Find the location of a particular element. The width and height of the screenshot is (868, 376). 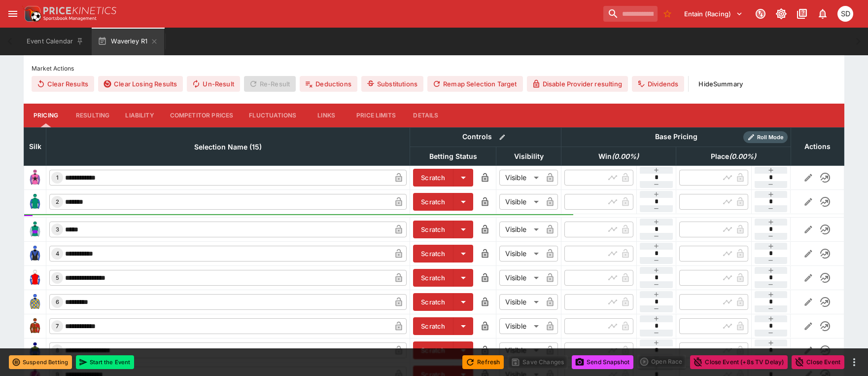

button: Clear Losing Results is located at coordinates (141, 84).